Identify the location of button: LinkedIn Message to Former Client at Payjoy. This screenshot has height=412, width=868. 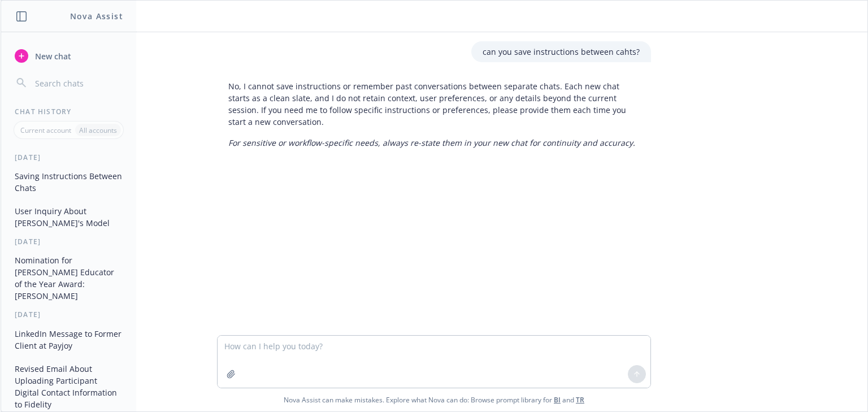
(68, 339).